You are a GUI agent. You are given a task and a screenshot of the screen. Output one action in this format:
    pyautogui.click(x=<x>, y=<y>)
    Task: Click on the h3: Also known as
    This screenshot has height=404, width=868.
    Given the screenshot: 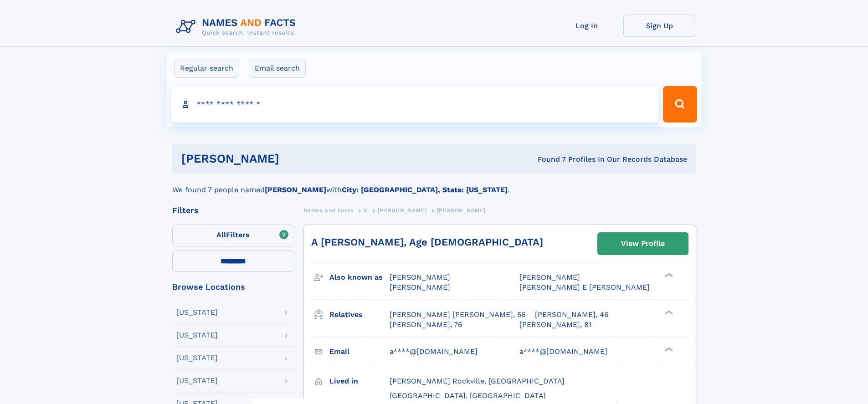 What is the action you would take?
    pyautogui.click(x=360, y=277)
    